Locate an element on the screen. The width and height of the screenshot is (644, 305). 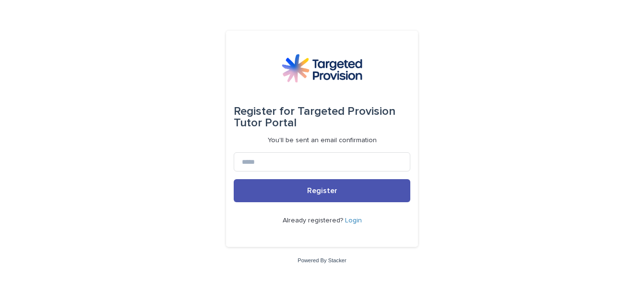
a: Powered By Stacker is located at coordinates (322, 261).